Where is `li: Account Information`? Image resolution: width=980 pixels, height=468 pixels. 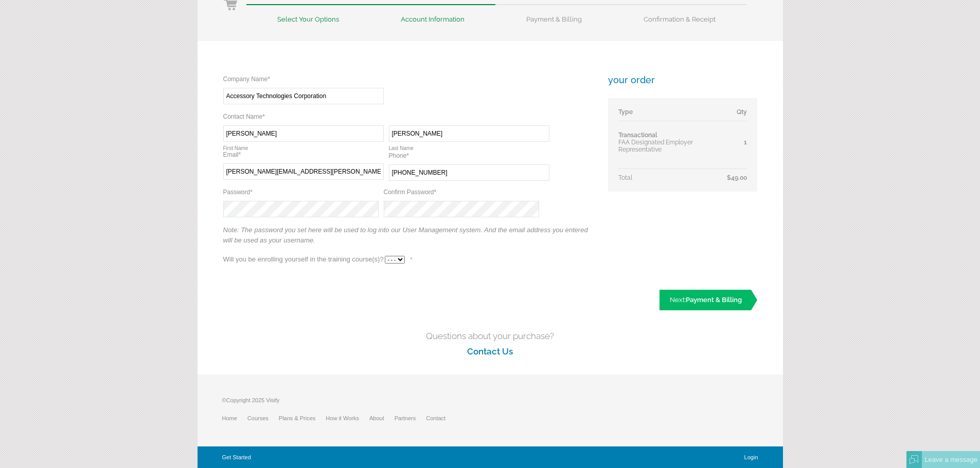
li: Account Information is located at coordinates (432, 13).